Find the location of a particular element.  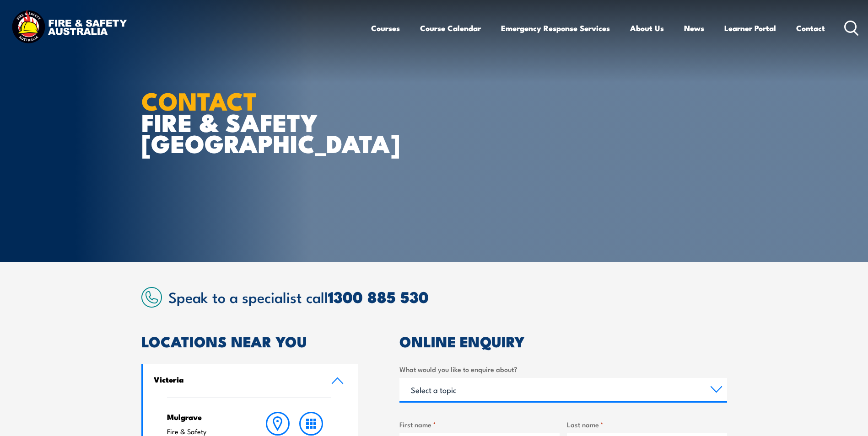

h4: Mulgrave is located at coordinates (205, 417).